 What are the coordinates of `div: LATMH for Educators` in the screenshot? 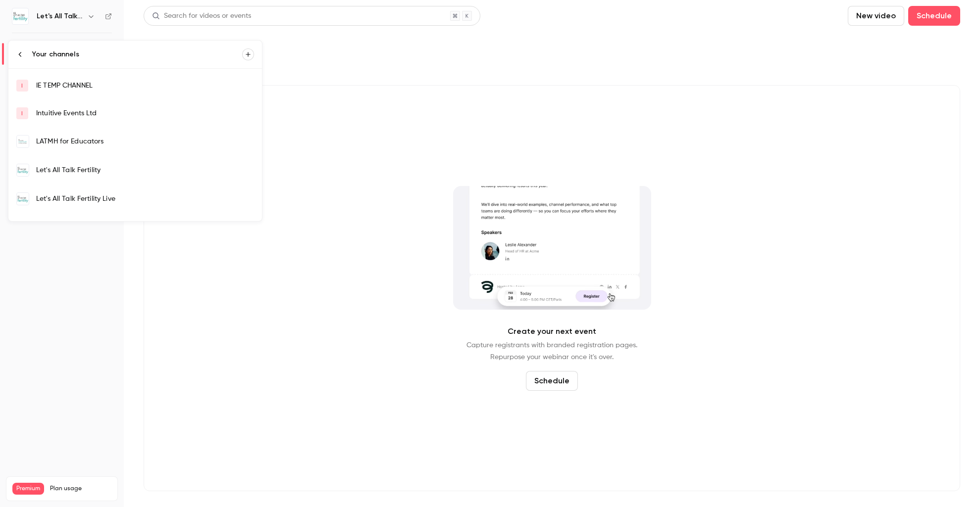 It's located at (145, 142).